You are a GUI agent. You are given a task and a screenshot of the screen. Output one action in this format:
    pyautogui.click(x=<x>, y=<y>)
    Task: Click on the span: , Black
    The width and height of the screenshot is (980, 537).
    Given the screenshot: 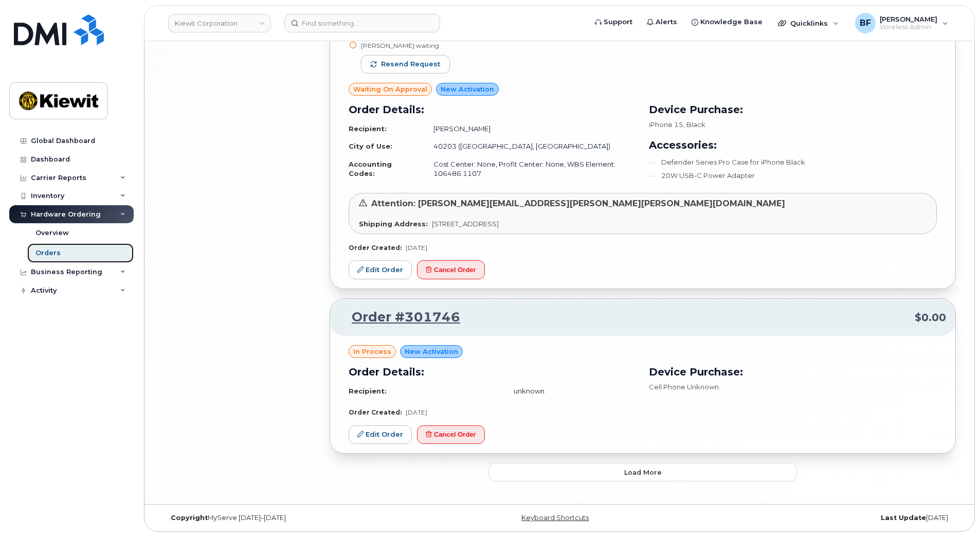 What is the action you would take?
    pyautogui.click(x=694, y=124)
    